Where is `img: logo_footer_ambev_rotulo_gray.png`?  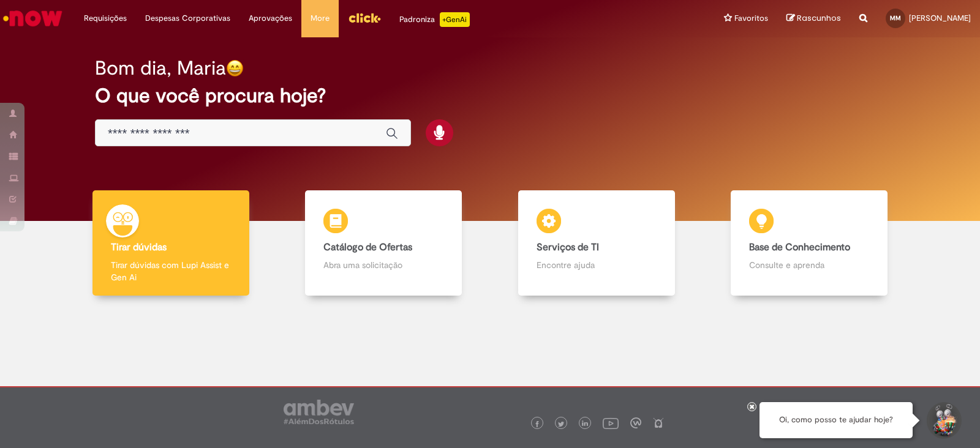
img: logo_footer_ambev_rotulo_gray.png is located at coordinates (318, 412).